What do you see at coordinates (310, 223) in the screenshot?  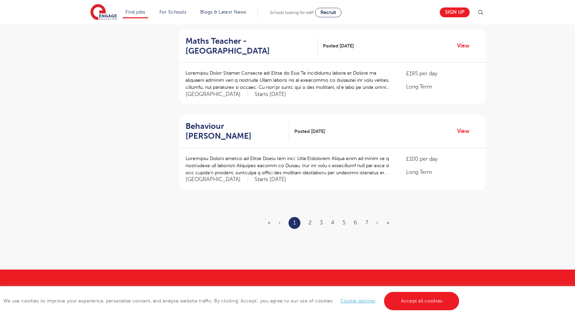 I see `a: 2` at bounding box center [310, 223].